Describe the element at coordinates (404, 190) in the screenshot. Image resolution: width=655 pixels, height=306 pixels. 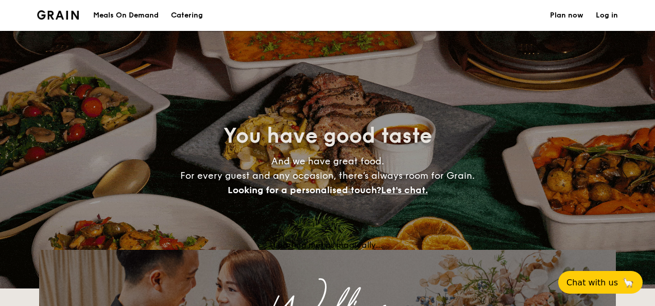
I see `span: Let's chat.` at that location.